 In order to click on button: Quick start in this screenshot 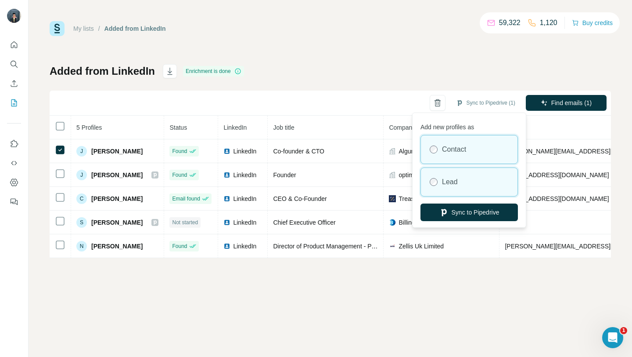, I will do `click(14, 45)`.